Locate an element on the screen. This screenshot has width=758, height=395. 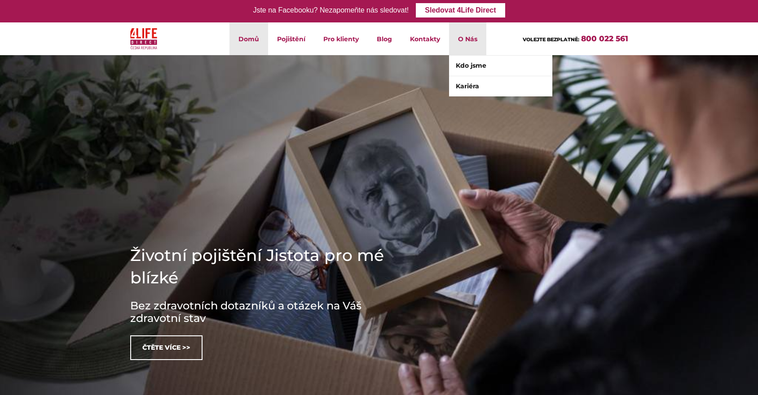
a: Domů is located at coordinates (249, 39).